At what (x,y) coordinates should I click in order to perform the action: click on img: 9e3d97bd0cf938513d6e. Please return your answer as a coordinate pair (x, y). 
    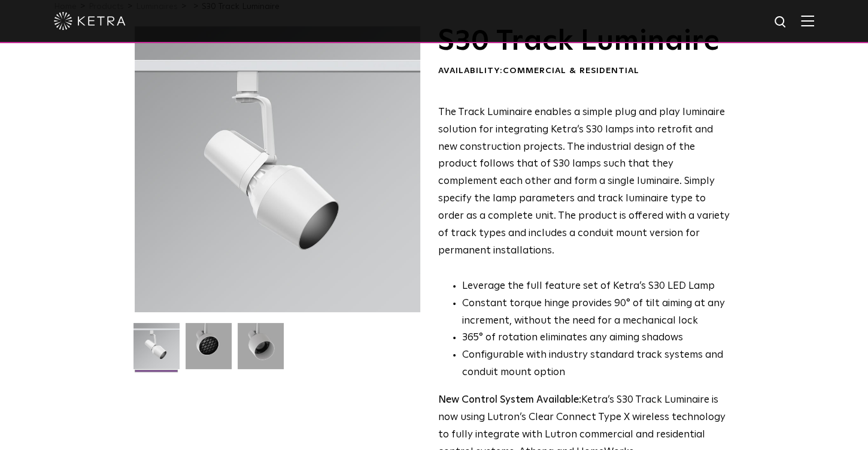
    Looking at the image, I should click on (260, 350).